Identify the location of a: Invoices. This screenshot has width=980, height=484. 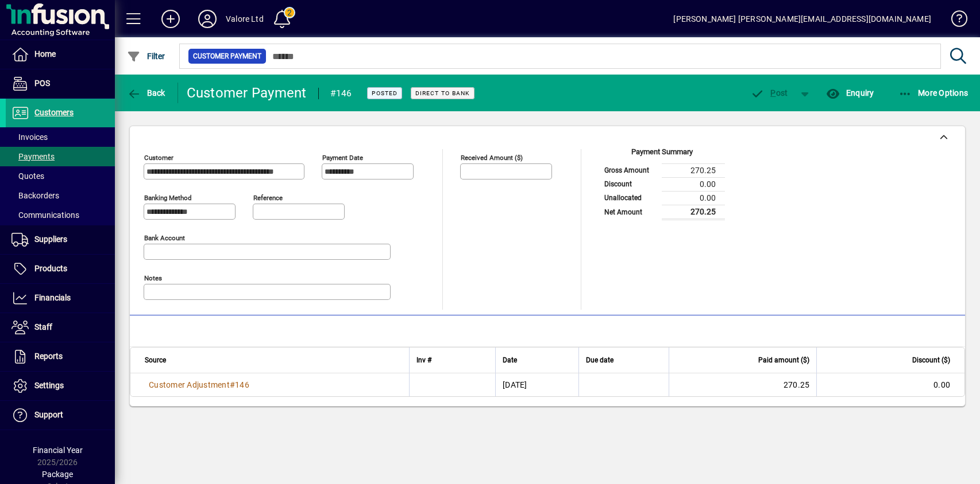
(60, 137).